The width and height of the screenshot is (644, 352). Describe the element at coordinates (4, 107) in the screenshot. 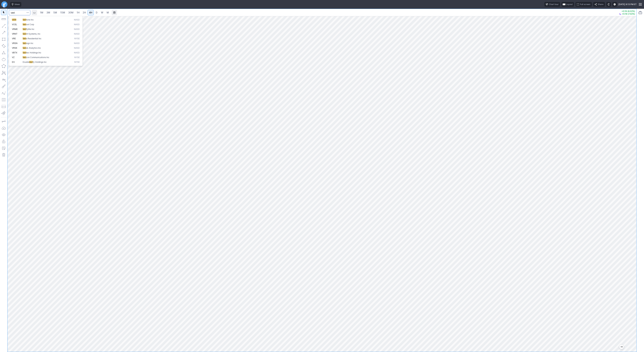

I see `button: Position` at that location.